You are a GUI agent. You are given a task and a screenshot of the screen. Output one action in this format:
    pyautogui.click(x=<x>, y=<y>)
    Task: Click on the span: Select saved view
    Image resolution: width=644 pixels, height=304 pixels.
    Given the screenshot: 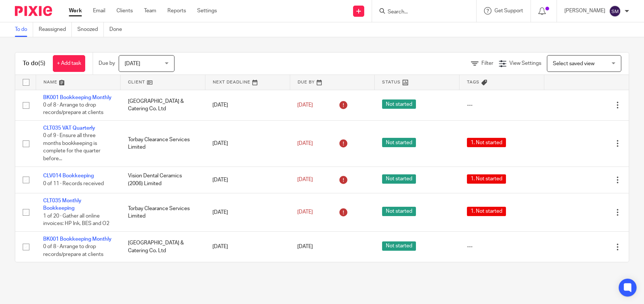 What is the action you would take?
    pyautogui.click(x=574, y=64)
    